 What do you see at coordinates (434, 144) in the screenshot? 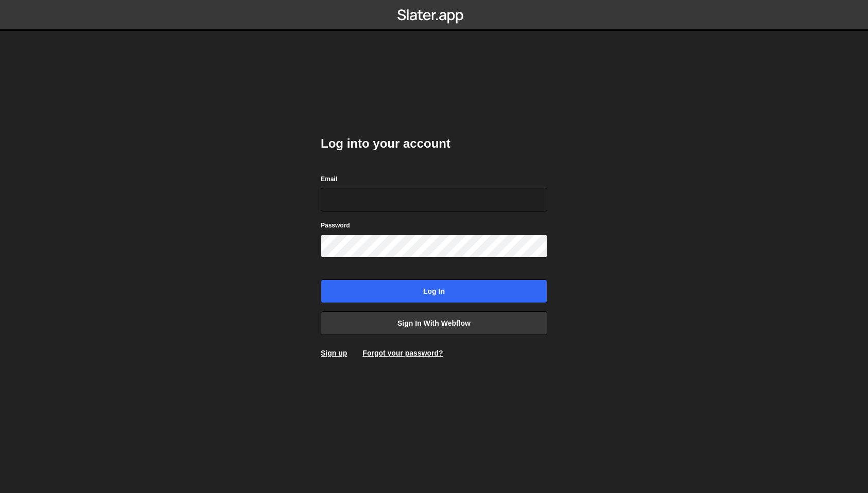
I see `h2: Log into your account` at bounding box center [434, 144].